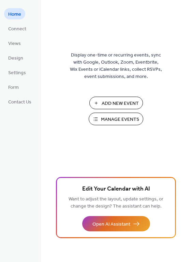 This screenshot has width=191, height=262. Describe the element at coordinates (14, 44) in the screenshot. I see `span: Views` at that location.